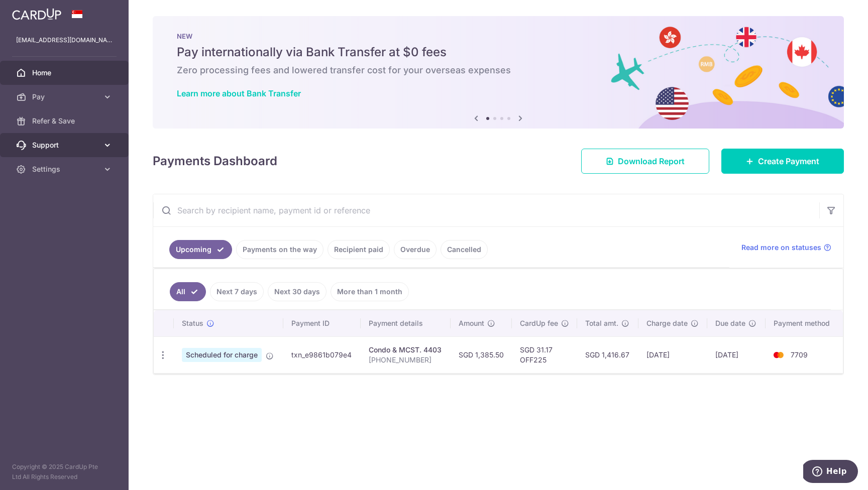 This screenshot has width=868, height=490. Describe the element at coordinates (37, 14) in the screenshot. I see `img: CardUp` at that location.